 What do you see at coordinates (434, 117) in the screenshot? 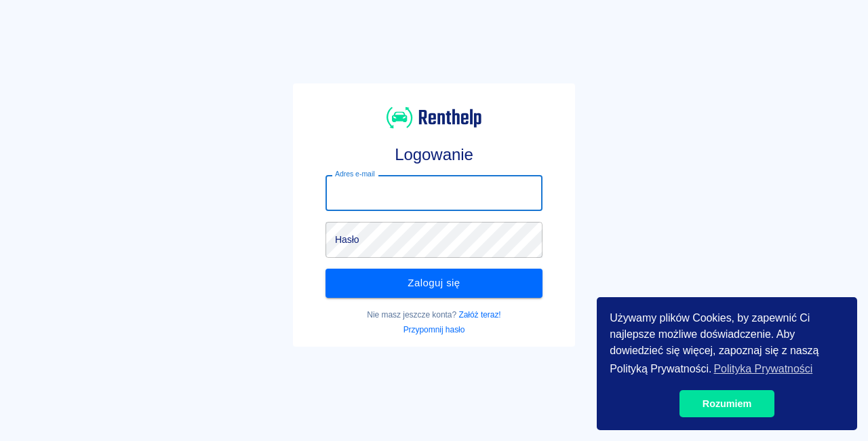
I see `img: Renthelp logo` at bounding box center [434, 117].